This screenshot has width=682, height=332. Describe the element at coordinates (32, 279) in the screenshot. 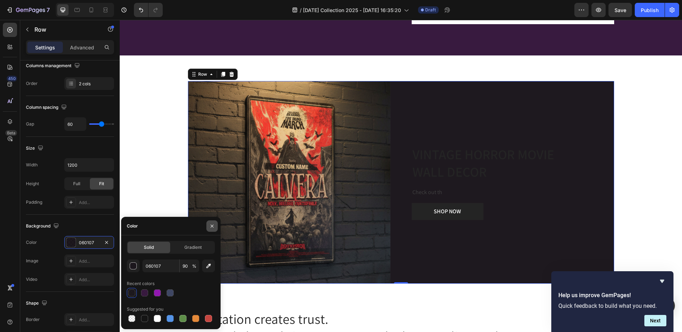

I see `div: Video` at that location.